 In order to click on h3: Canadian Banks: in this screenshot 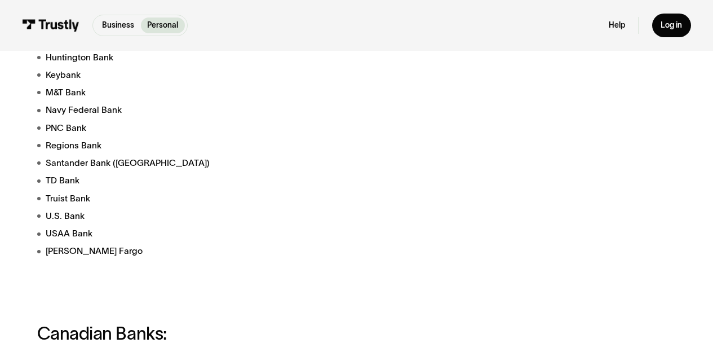, I will do `click(243, 333)`.